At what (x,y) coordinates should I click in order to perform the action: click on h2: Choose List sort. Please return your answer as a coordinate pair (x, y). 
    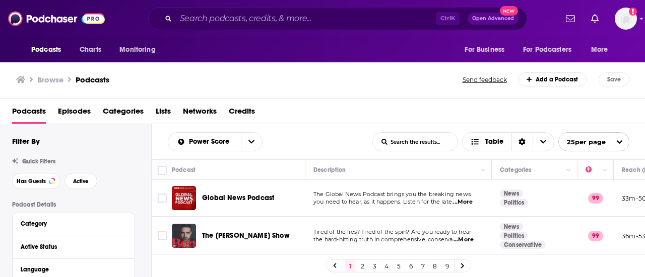
    Looking at the image, I should click on (215, 142).